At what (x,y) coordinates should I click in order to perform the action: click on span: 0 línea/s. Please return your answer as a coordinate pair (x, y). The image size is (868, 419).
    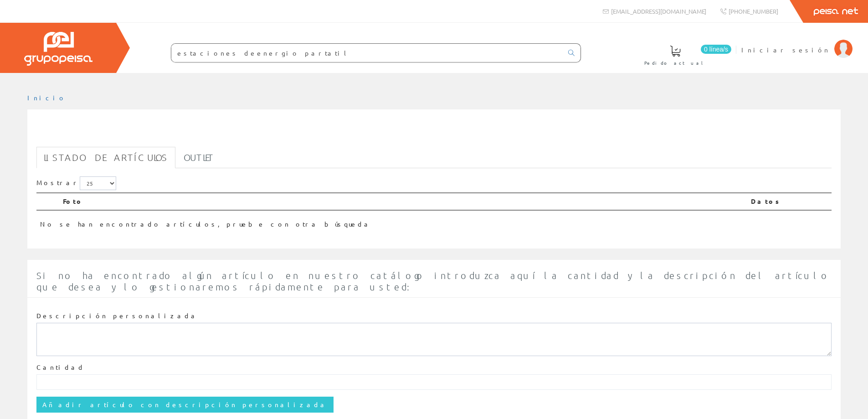
    Looking at the image, I should click on (716, 50).